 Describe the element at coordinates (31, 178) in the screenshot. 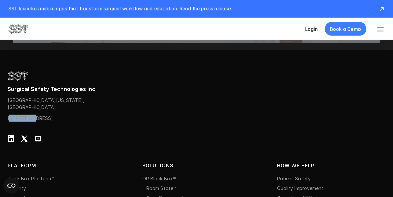

I see `a: Black Box Platform™` at that location.